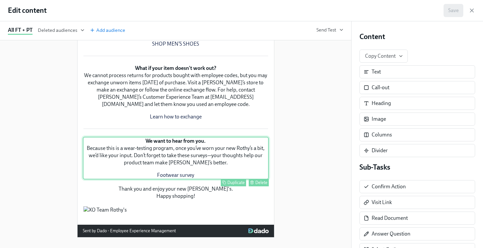 The width and height of the screenshot is (483, 248). What do you see at coordinates (20, 31) in the screenshot?
I see `div: All FT + PT` at bounding box center [20, 31].